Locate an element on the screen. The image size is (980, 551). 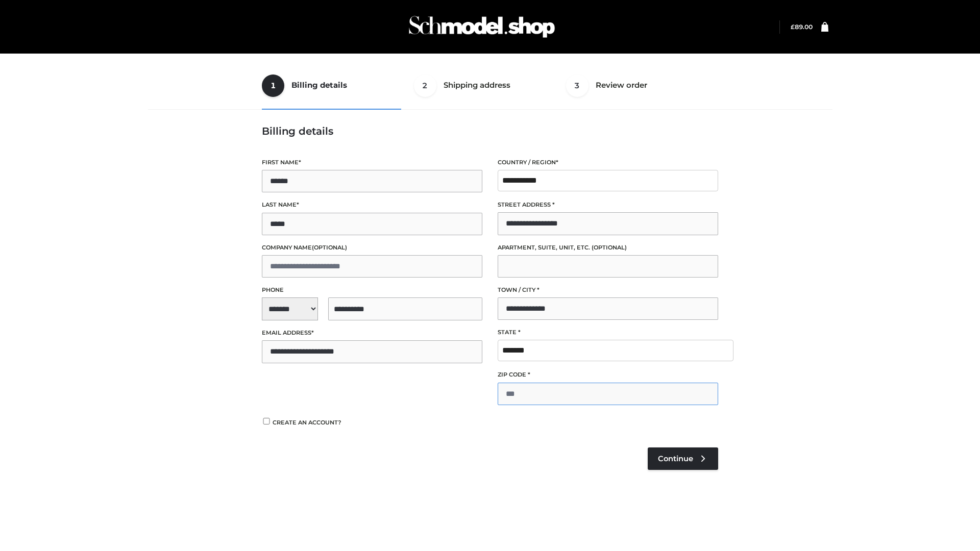
label: ZIP Code is located at coordinates (608, 374).